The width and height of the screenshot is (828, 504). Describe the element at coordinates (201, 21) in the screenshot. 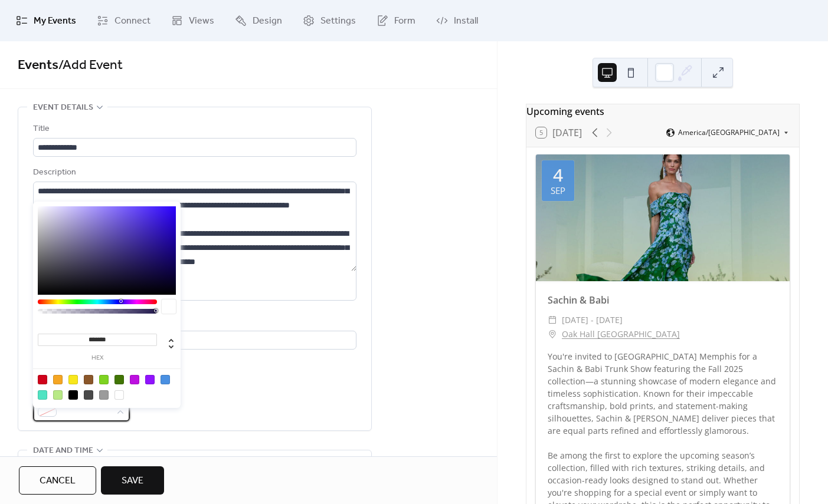

I see `span: Views` at that location.